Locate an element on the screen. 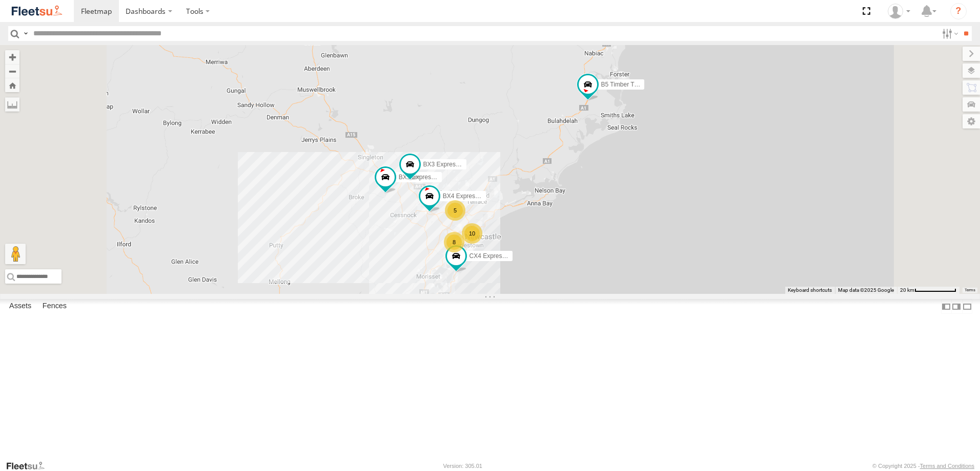 Image resolution: width=980 pixels, height=471 pixels. span: B5 Timber Truck is located at coordinates (623, 85).